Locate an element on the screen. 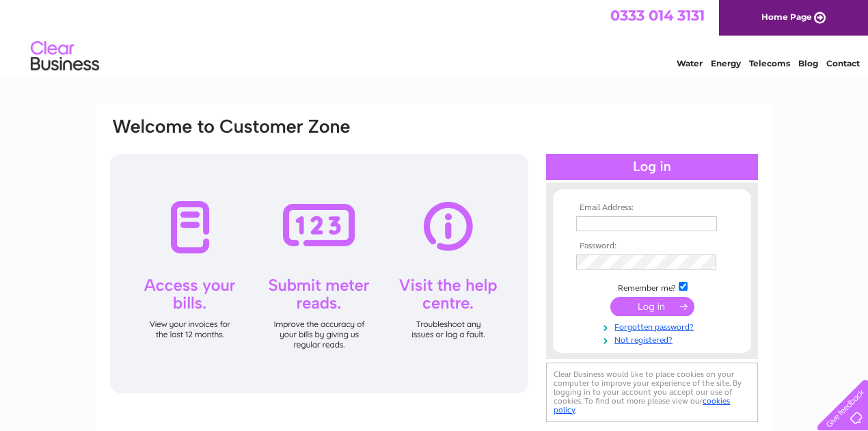 Image resolution: width=868 pixels, height=431 pixels. th: Password: is located at coordinates (652, 246).